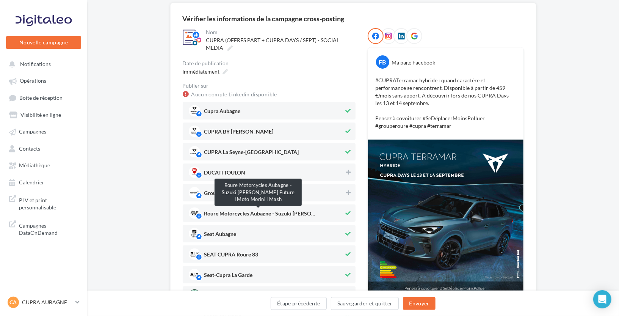 Image resolution: width=619 pixels, height=316 pixels. What do you see at coordinates (269, 63) in the screenshot?
I see `div: Date de publication` at bounding box center [269, 63].